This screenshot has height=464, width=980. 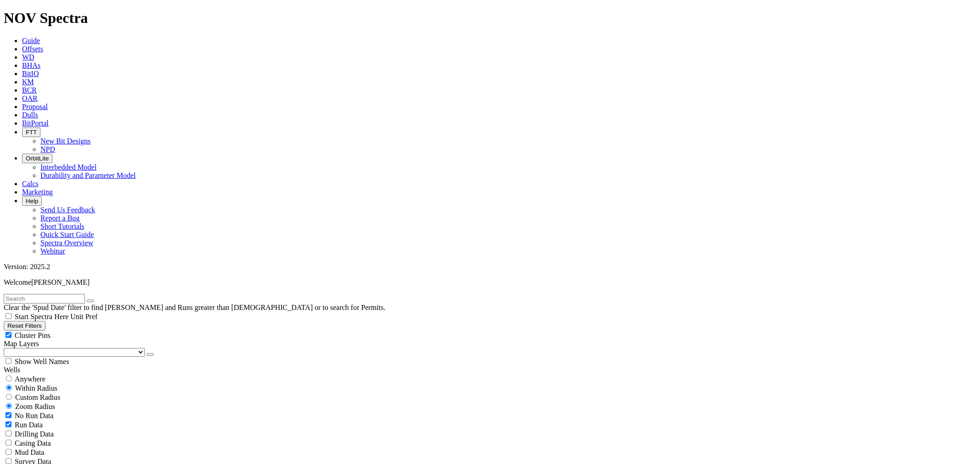 What do you see at coordinates (53, 251) in the screenshot?
I see `a: Webinar` at bounding box center [53, 251].